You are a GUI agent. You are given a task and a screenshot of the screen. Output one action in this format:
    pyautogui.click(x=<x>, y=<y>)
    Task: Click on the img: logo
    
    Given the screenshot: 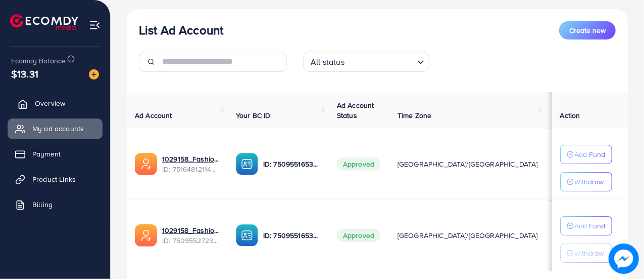 What is the action you would take?
    pyautogui.click(x=44, y=22)
    